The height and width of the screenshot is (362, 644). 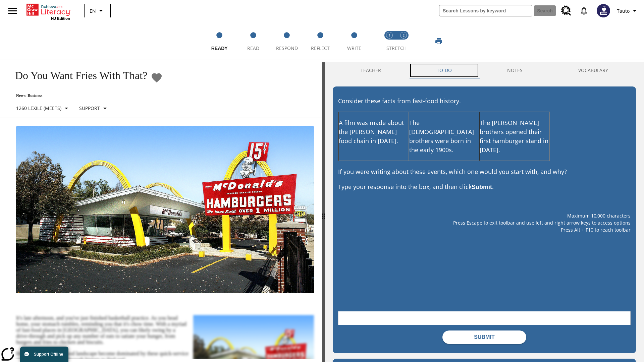 I want to click on span: Tauto, so click(x=623, y=11).